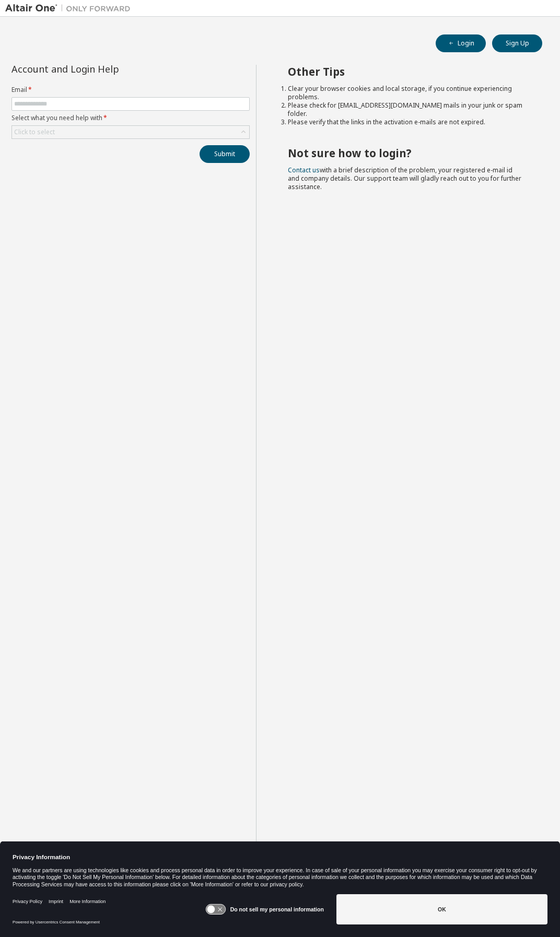 This screenshot has width=560, height=937. Describe the element at coordinates (130, 90) in the screenshot. I see `label: Email` at that location.